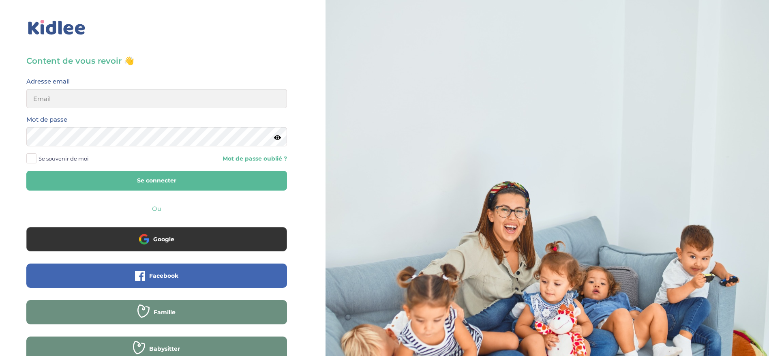  What do you see at coordinates (156, 312) in the screenshot?
I see `button: Famille` at bounding box center [156, 312].